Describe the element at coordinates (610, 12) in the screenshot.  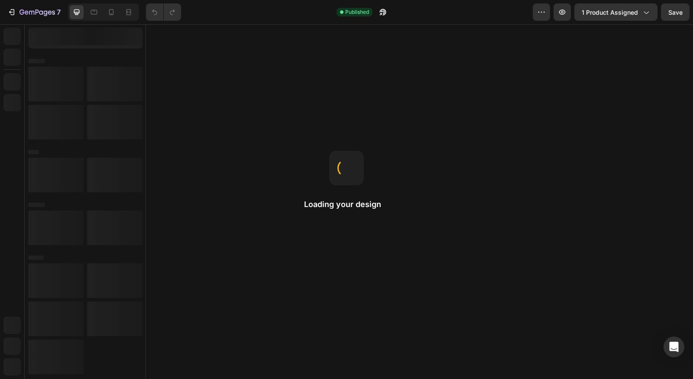
I see `span: 1 product assigned` at that location.